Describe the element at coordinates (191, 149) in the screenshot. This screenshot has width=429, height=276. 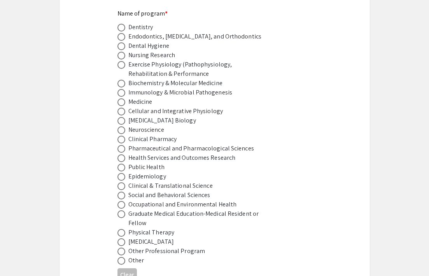
I see `div: Pharmaceutical and Pharmacological Sciences` at that location.